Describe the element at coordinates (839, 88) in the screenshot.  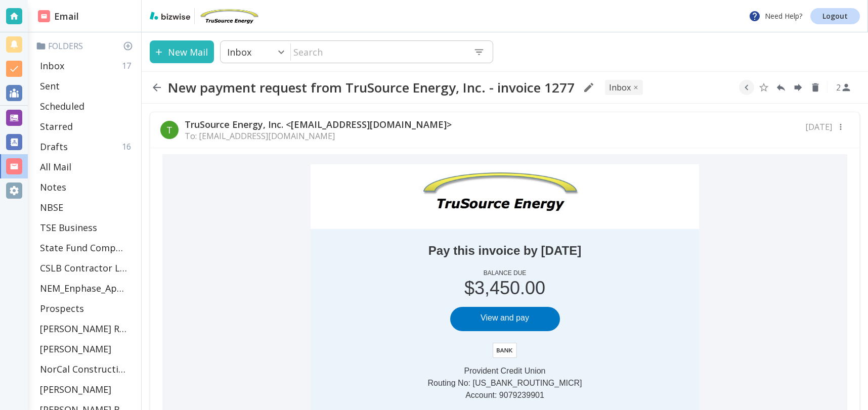
I see `p: 2` at that location.